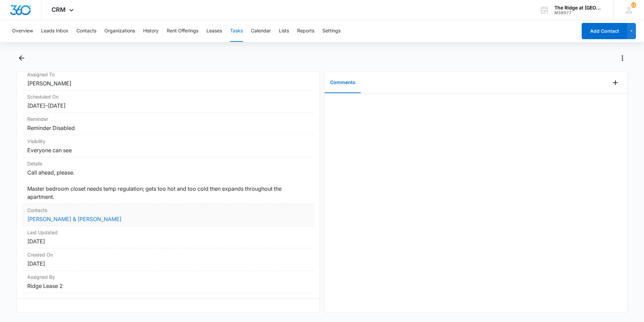 The width and height of the screenshot is (644, 322). Describe the element at coordinates (305, 31) in the screenshot. I see `button: Reports` at that location.